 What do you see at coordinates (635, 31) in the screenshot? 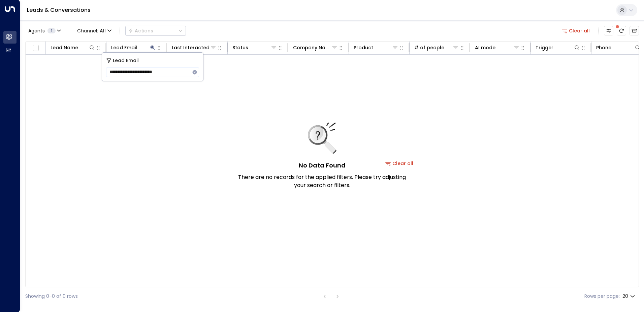
I see `button: Archived Leads` at bounding box center [635, 31].